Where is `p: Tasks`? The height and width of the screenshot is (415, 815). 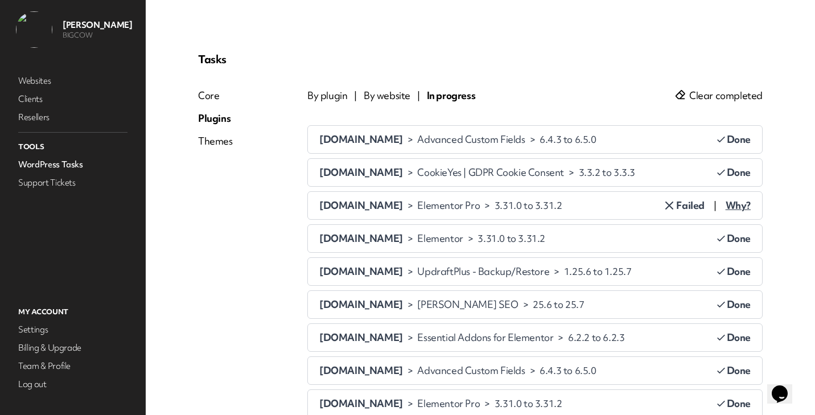 p: Tasks is located at coordinates (480, 59).